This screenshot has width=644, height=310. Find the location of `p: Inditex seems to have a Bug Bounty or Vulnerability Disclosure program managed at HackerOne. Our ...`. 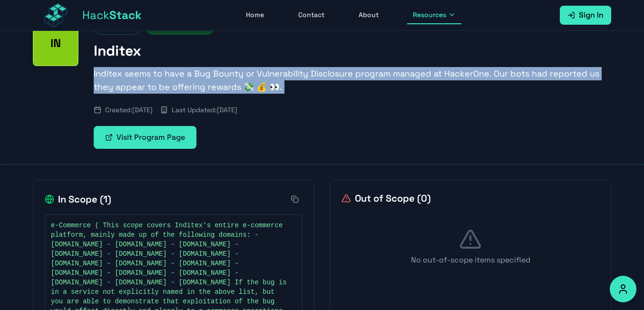

p: Inditex seems to have a Bug Bounty or Vulnerability Disclosure program managed at HackerOne. Our ... is located at coordinates (352, 80).